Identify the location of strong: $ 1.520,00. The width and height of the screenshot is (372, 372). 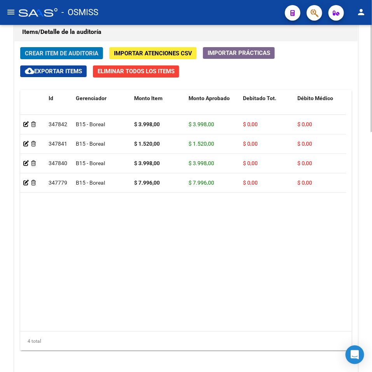
(147, 144).